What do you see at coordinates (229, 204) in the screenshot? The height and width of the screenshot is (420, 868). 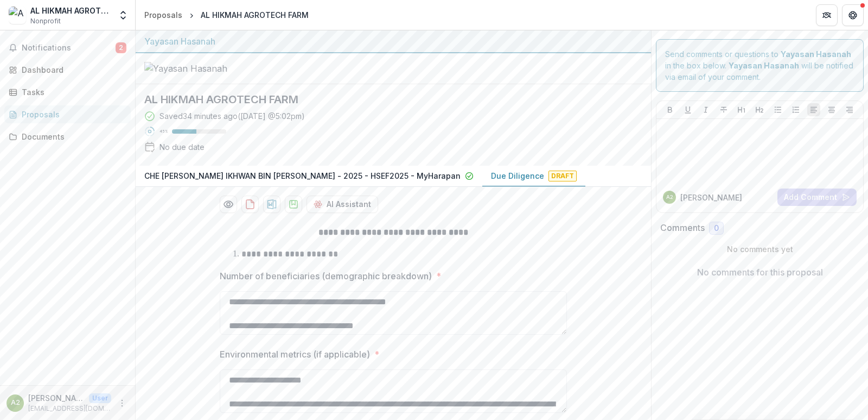 I see `button: Preview e68e5bfb-e24e-4674-8017-d7abb5848a77-1.pdf` at bounding box center [229, 204].